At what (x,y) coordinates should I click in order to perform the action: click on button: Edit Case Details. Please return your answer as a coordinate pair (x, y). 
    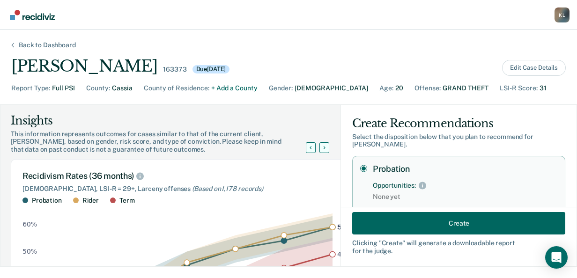
    Looking at the image, I should click on (534, 68).